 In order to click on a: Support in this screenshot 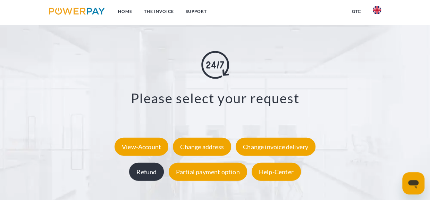, I will do `click(196, 11)`.